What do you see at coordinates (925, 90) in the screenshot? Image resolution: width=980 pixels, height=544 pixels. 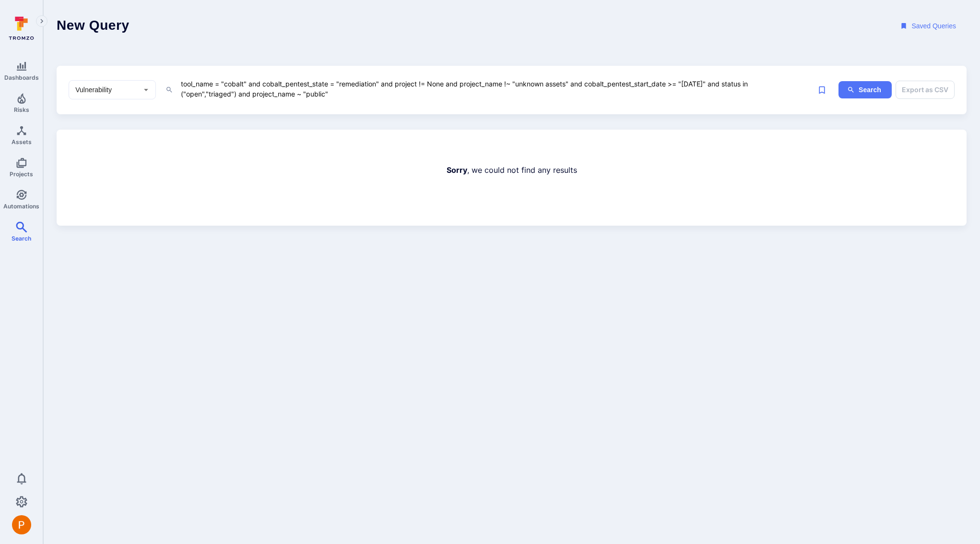 I see `button: Export as CSV` at bounding box center [925, 90].